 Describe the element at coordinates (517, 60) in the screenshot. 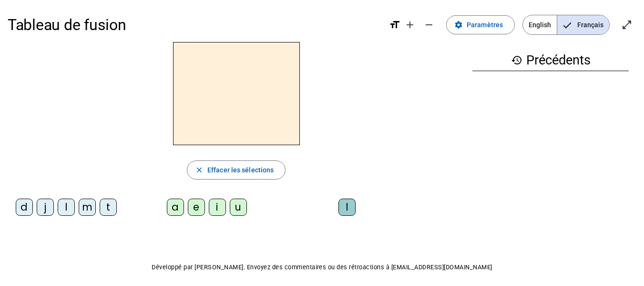

I see `mat-icon: history` at that location.